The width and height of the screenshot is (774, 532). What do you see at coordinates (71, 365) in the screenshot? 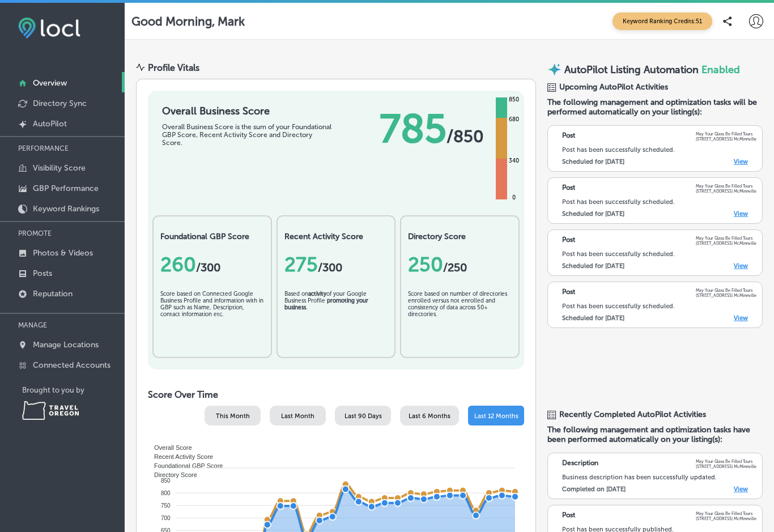
I see `p: Connected Accounts` at bounding box center [71, 365].